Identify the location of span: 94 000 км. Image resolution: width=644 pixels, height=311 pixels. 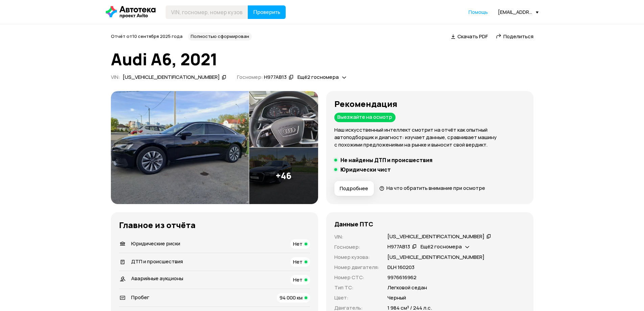
(291, 297).